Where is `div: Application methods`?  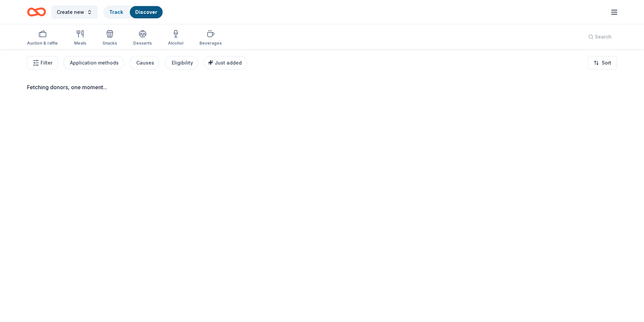
div: Application methods is located at coordinates (94, 63).